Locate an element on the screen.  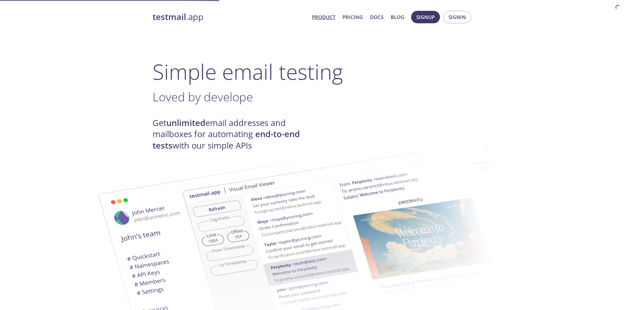
a: Pricing is located at coordinates (353, 17).